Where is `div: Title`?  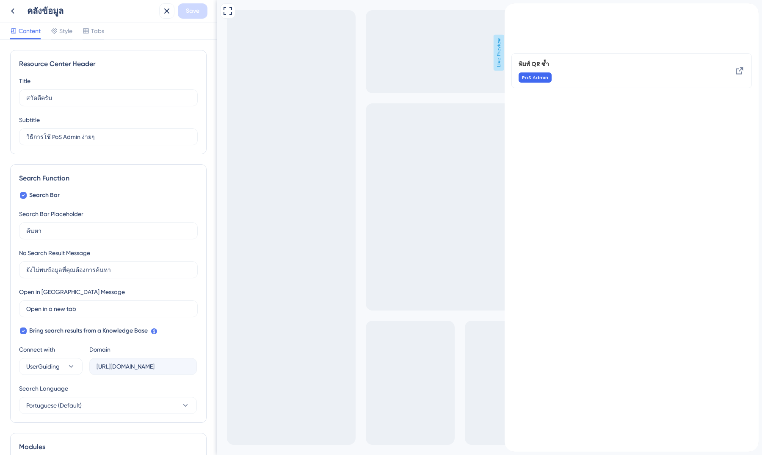
div: Title is located at coordinates (25, 81).